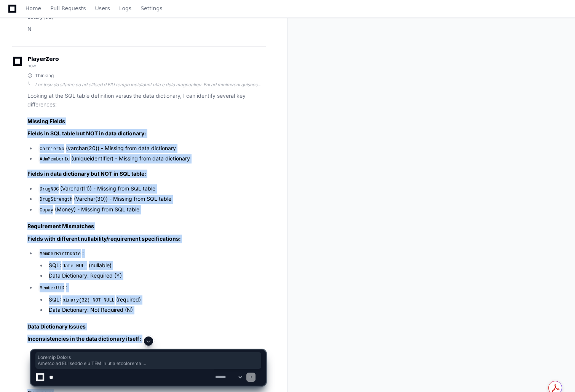  I want to click on p: Looking at the SQL table definition versus the data dictionary, I can identify several key differ..., so click(146, 101).